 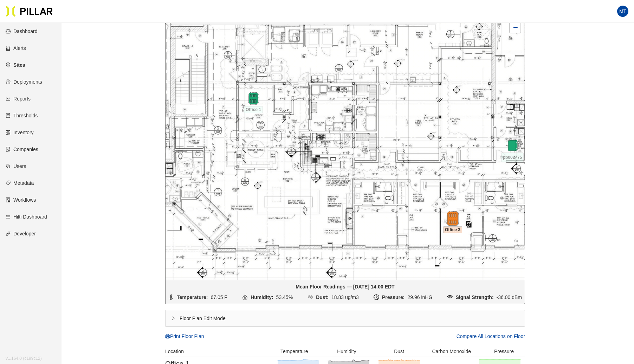 What do you see at coordinates (24, 82) in the screenshot?
I see `a: giftDeployments` at bounding box center [24, 82].